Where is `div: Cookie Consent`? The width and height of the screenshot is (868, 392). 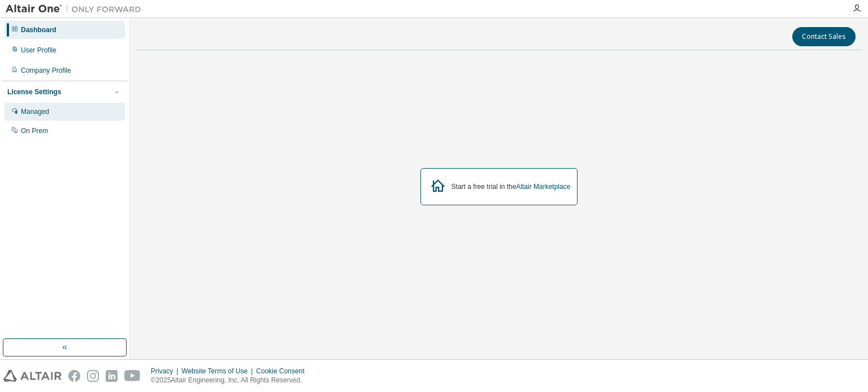
div: Cookie Consent is located at coordinates (283, 372).